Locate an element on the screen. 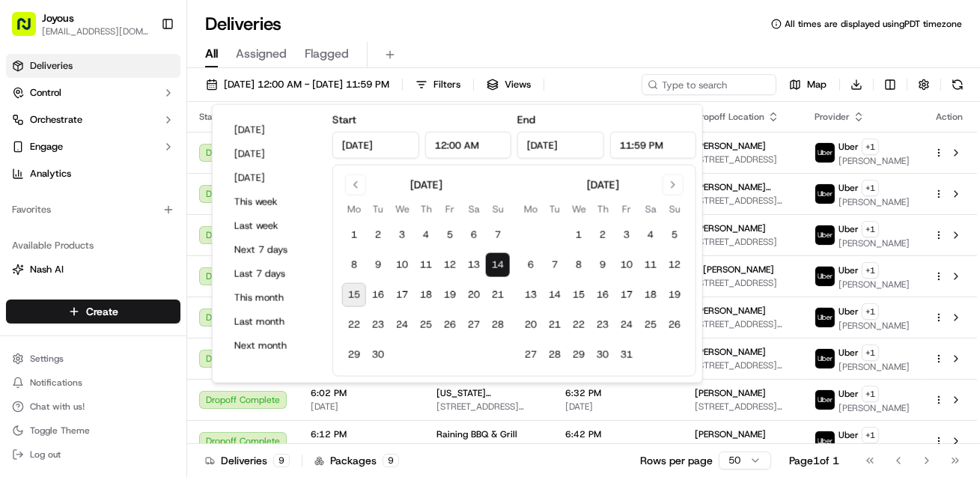 This screenshot has width=980, height=477. button: 18 is located at coordinates (426, 295).